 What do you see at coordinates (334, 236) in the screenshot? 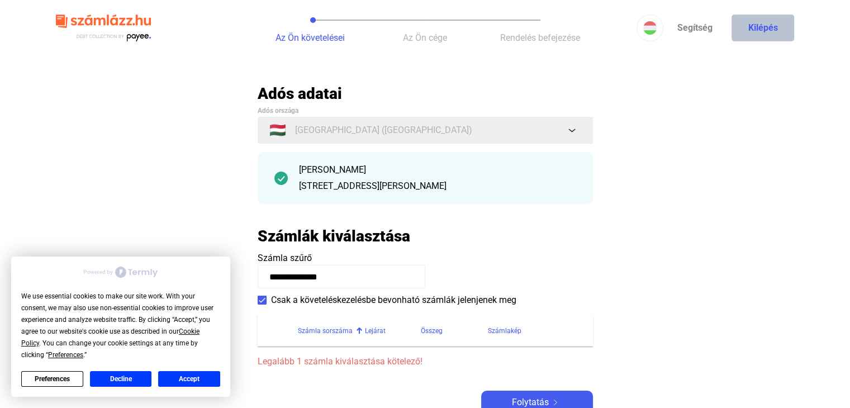
I see `h2: Számlák kiválasztása` at bounding box center [334, 236].